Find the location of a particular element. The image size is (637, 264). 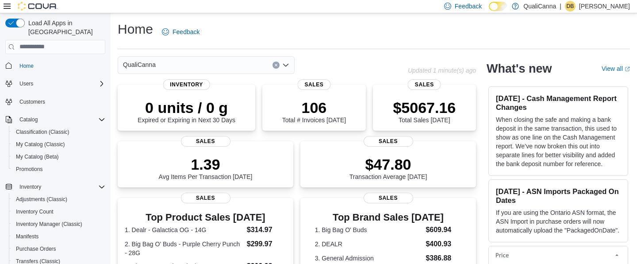

button: Classification (Classic) is located at coordinates (59, 132).